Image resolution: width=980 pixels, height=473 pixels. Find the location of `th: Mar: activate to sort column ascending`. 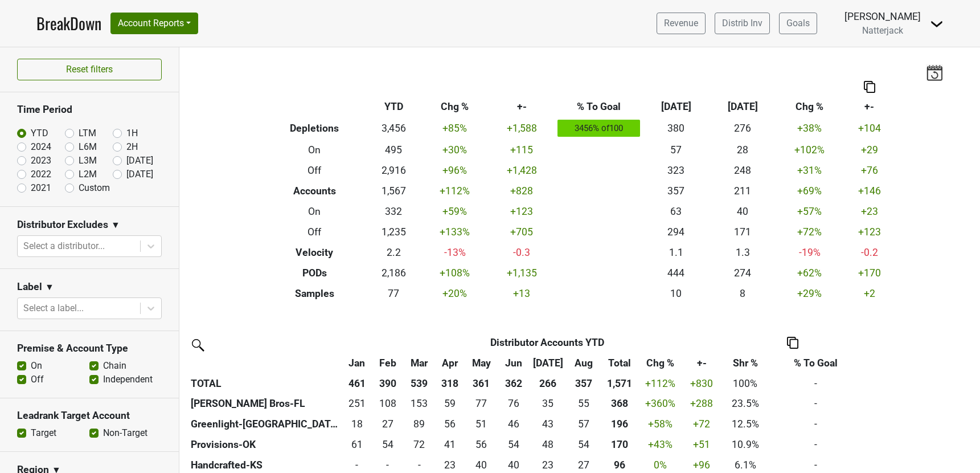

th: Mar: activate to sort column ascending is located at coordinates (419, 363).